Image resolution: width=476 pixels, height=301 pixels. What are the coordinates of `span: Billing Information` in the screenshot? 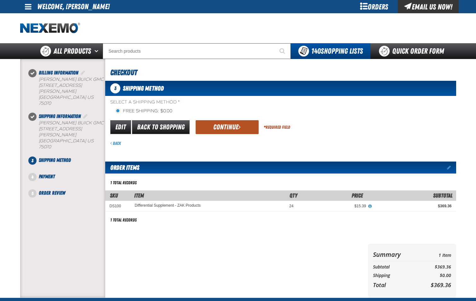 It's located at (59, 72).